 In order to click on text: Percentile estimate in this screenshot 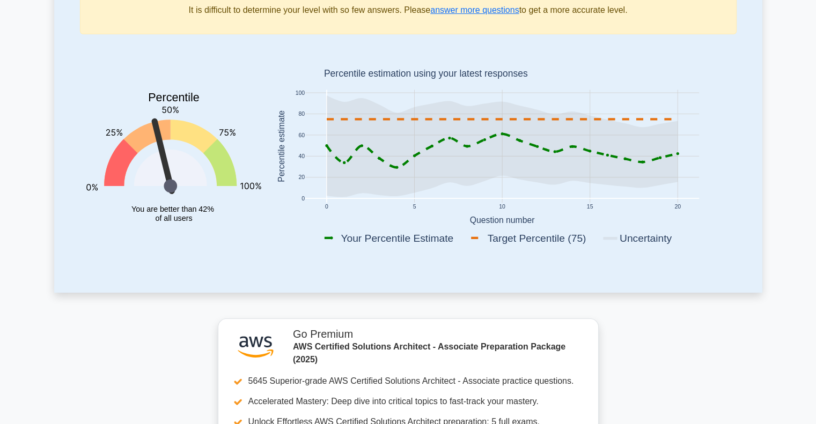, I will do `click(280, 146)`.